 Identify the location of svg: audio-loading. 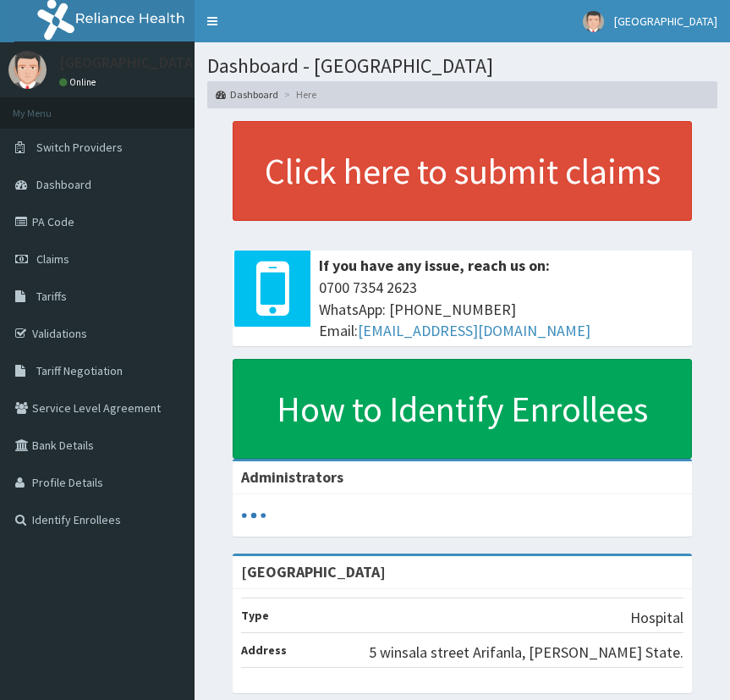
(254, 516).